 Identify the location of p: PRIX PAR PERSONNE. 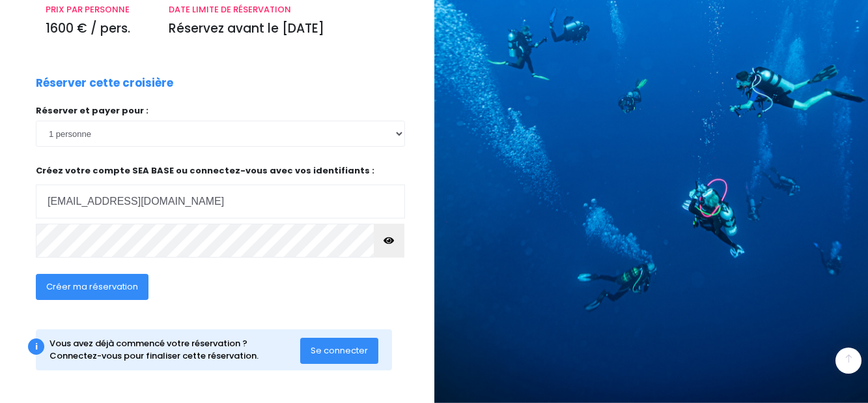
(97, 10).